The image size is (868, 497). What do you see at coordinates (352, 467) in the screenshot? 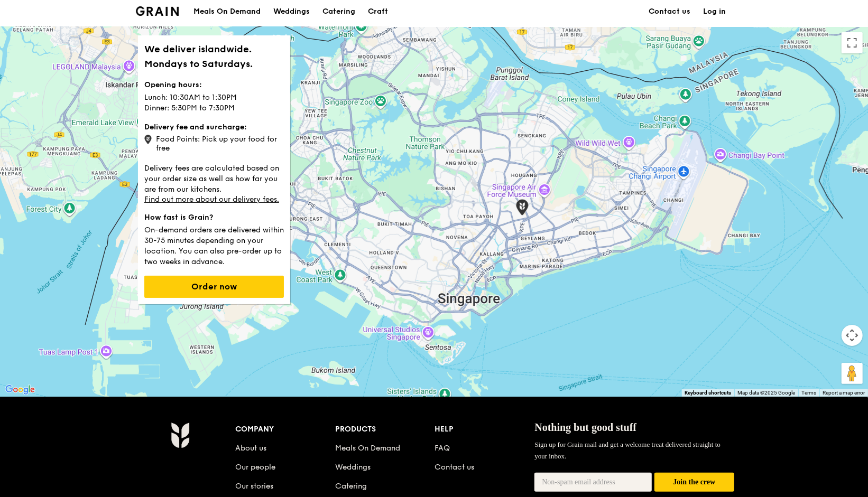
I see `a: Weddings` at bounding box center [352, 467].